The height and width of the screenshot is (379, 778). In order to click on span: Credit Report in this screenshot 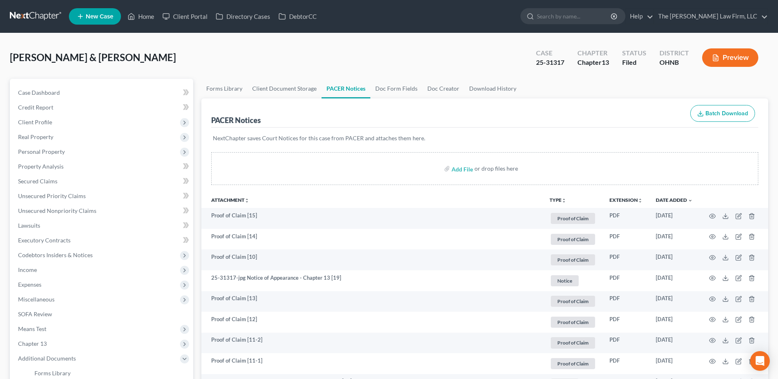, I will do `click(36, 107)`.